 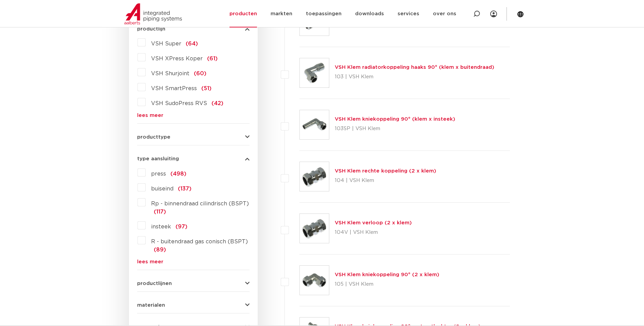 What do you see at coordinates (174, 88) in the screenshot?
I see `span: VSH SmartPress` at bounding box center [174, 88].